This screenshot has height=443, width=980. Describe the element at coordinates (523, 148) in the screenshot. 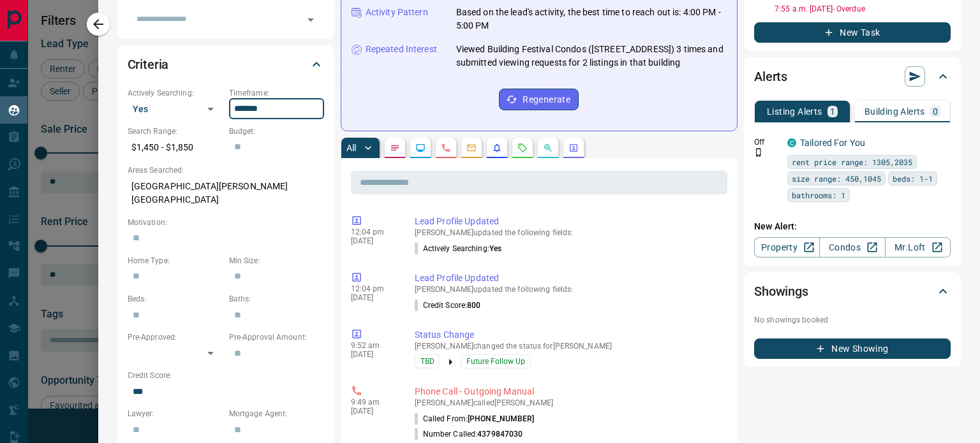

I see `svg: Requests` at that location.